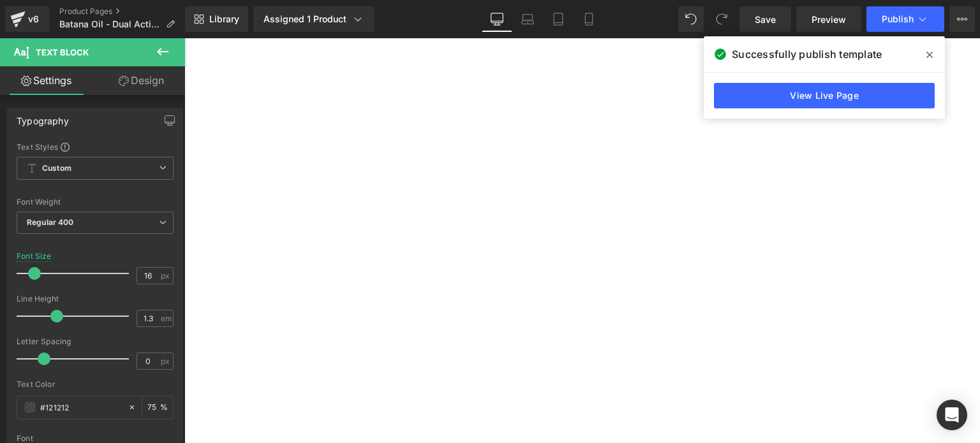 The height and width of the screenshot is (443, 980). What do you see at coordinates (691, 19) in the screenshot?
I see `button: Undo` at bounding box center [691, 19].